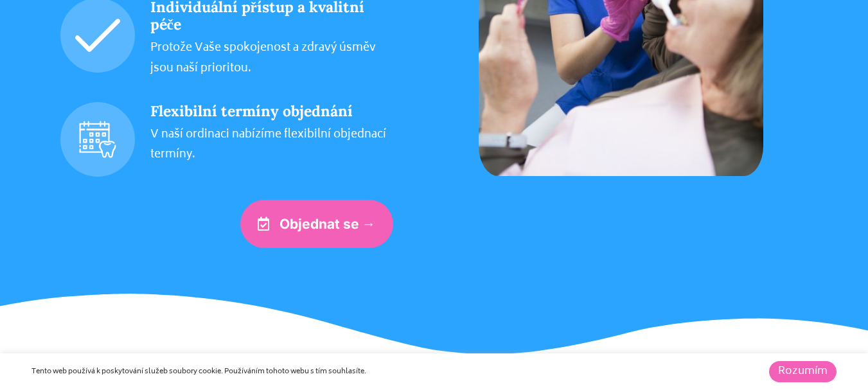 The image size is (868, 390). What do you see at coordinates (313, 373) in the screenshot?
I see `div: Tento web používá k poskytování služeb soubory cookie. Používáním tohoto webu s tím souhlasíte.` at bounding box center [313, 373].